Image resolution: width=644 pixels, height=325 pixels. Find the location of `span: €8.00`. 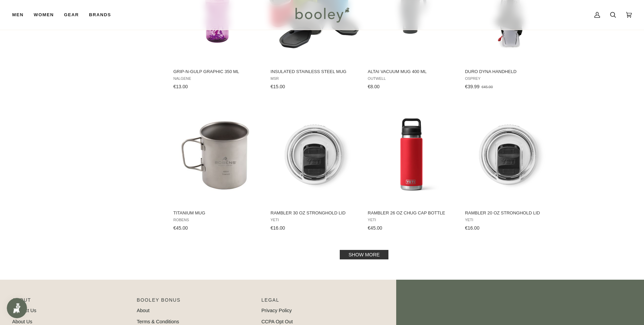

span: €8.00 is located at coordinates (374, 87).